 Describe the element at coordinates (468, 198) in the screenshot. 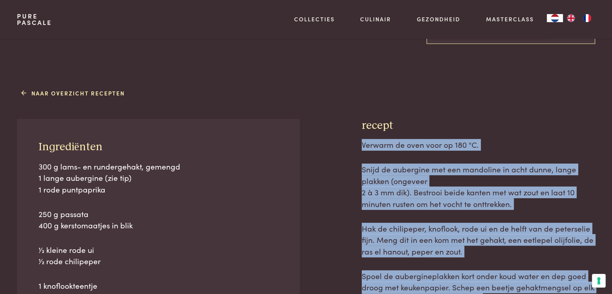

I see `span: 2 à 3 mm dik). Bestrooi beide kanten met wat zout en laat 10 minuten rusten om het vocht te ontt...` at that location.